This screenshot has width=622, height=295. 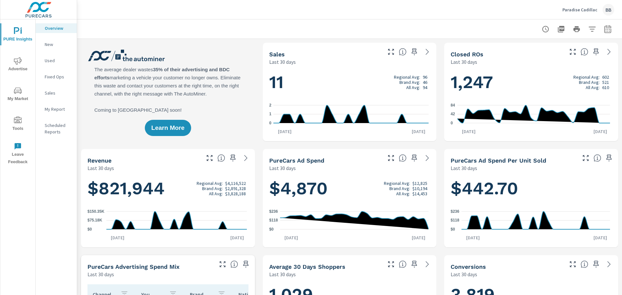 I want to click on p: $4,116,522, so click(x=236, y=183).